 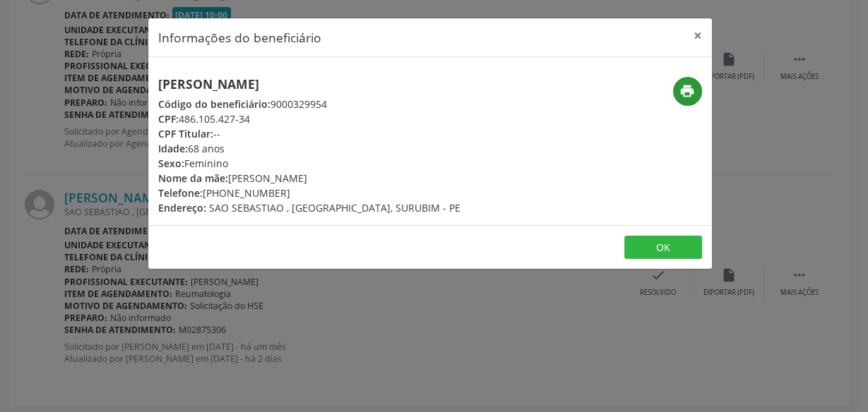 What do you see at coordinates (186, 133) in the screenshot?
I see `span: CPF Titular:` at bounding box center [186, 133].